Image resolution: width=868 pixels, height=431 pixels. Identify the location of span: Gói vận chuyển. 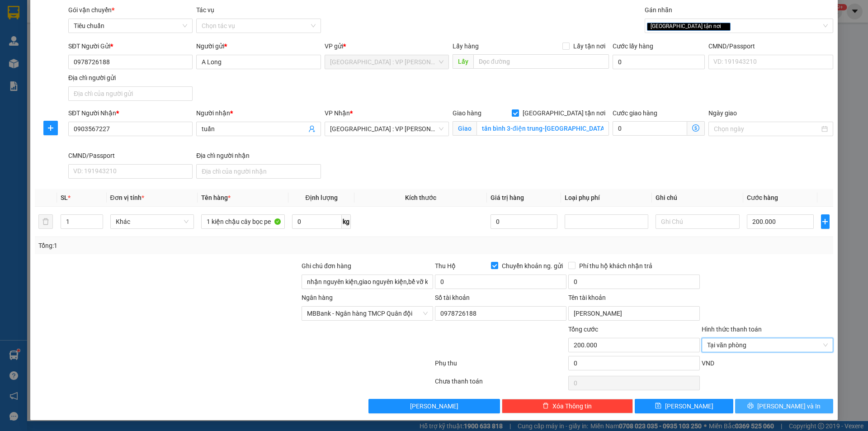
(91, 10).